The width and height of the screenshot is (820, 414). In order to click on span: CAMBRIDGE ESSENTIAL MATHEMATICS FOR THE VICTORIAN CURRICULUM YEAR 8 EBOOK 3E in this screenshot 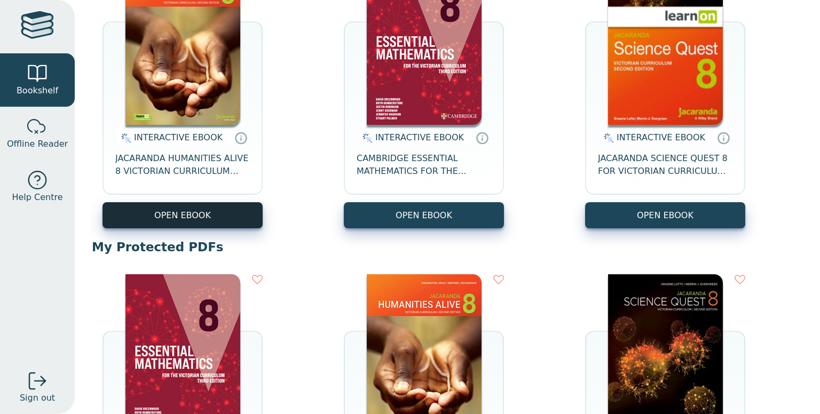, I will do `click(424, 165)`.